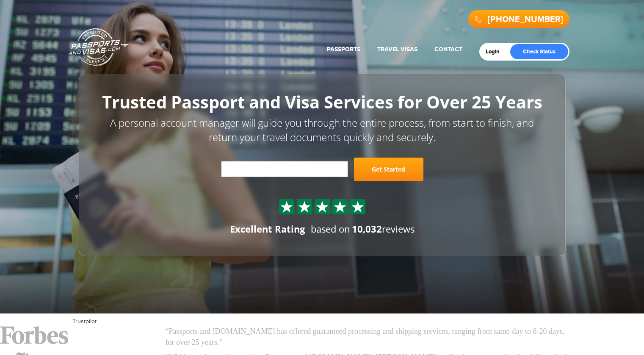 The width and height of the screenshot is (644, 355). I want to click on strong: 10,032, so click(367, 229).